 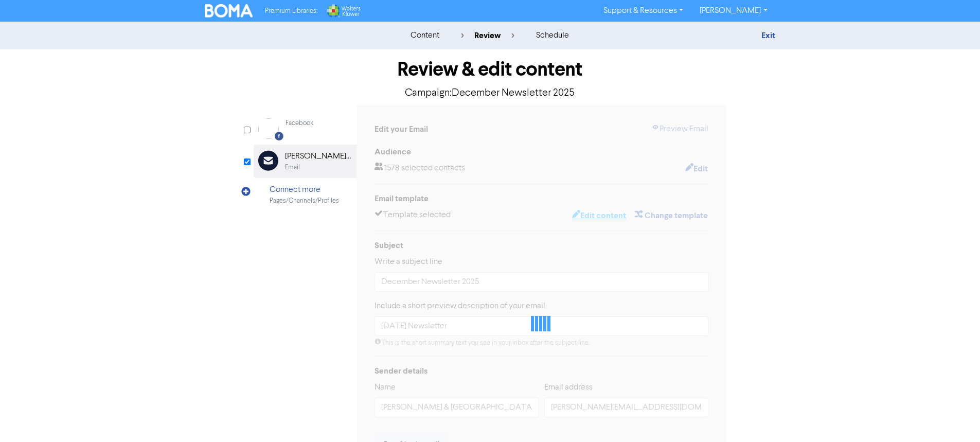 What do you see at coordinates (343, 11) in the screenshot?
I see `img: Wolters Kluwer` at bounding box center [343, 11].